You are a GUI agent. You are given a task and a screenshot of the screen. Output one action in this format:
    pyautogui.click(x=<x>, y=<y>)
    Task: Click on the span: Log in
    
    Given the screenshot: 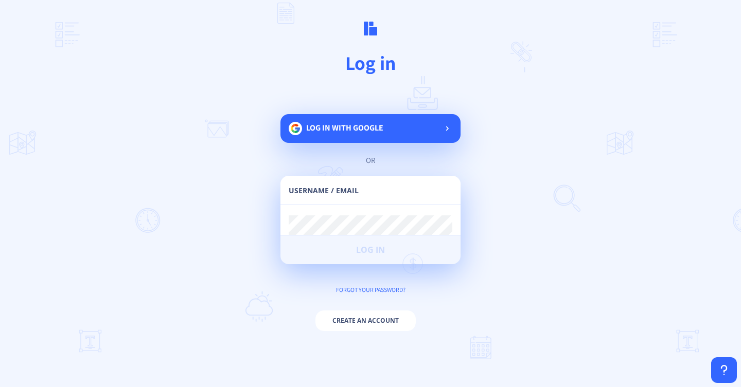 What is the action you would take?
    pyautogui.click(x=370, y=250)
    